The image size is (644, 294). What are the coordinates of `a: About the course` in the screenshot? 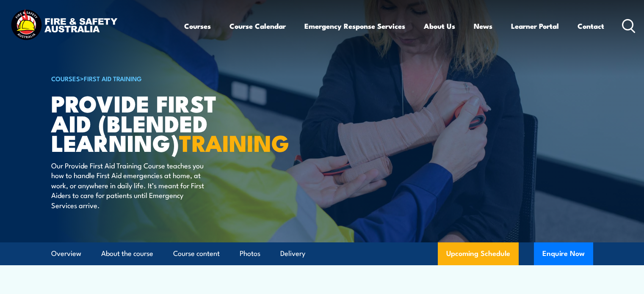 It's located at (127, 253).